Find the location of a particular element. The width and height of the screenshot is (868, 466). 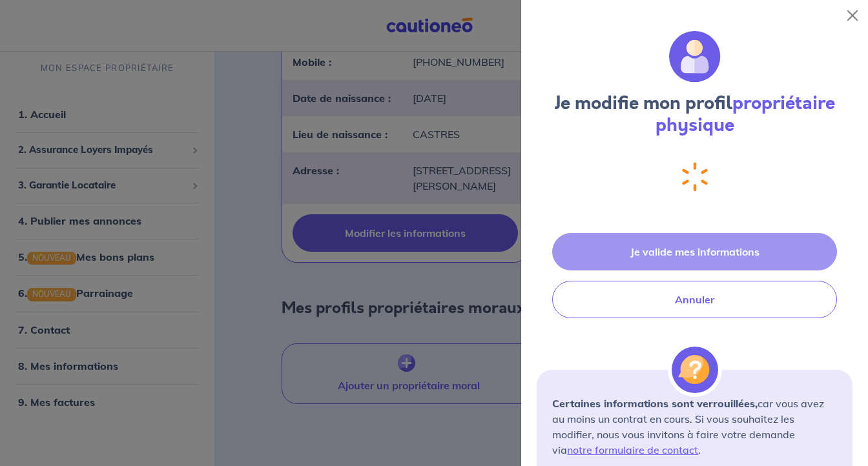

a: notre formulaire de contact is located at coordinates (632, 450).